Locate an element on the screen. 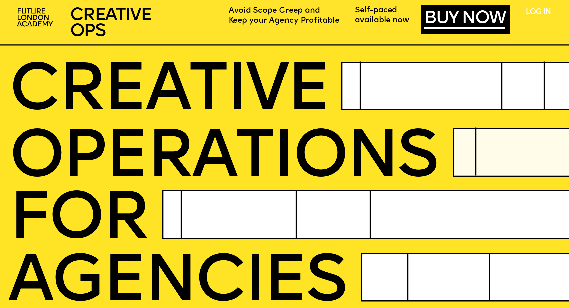 The image size is (569, 308). span: FOR is located at coordinates (78, 221).